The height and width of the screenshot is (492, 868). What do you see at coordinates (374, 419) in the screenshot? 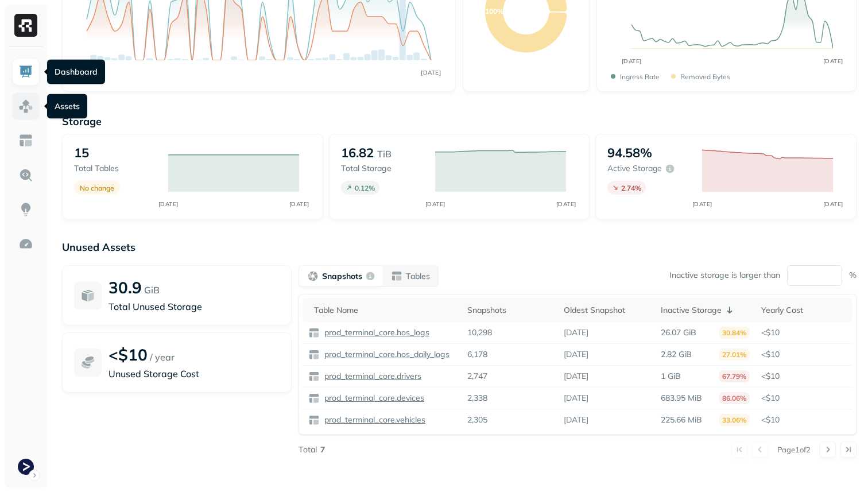
I see `p: prod_terminal_core.vehicles` at bounding box center [374, 419].